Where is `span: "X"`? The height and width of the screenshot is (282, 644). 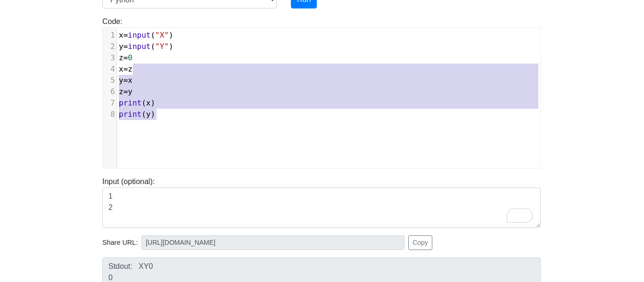
span: "X" is located at coordinates (162, 35).